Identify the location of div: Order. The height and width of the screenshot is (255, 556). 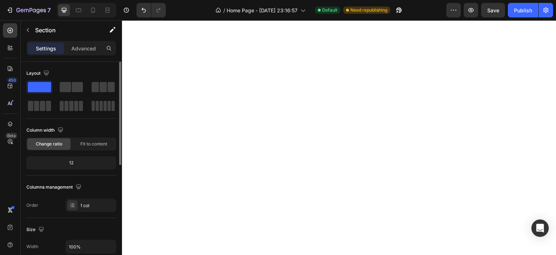
(32, 205).